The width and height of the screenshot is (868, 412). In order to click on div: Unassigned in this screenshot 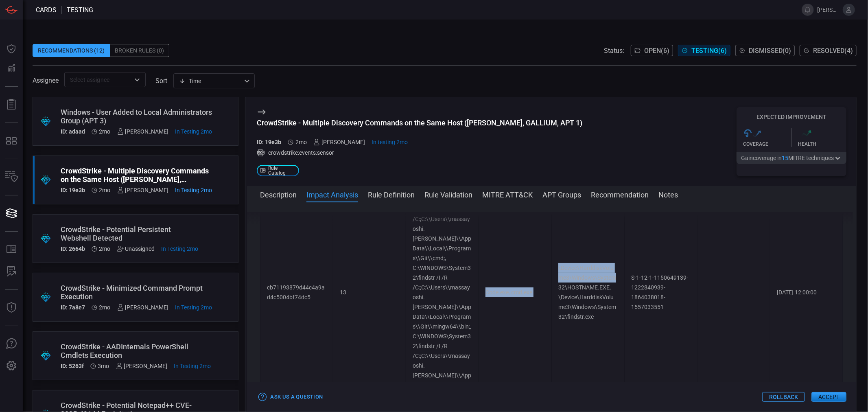, I will do `click(136, 249)`.